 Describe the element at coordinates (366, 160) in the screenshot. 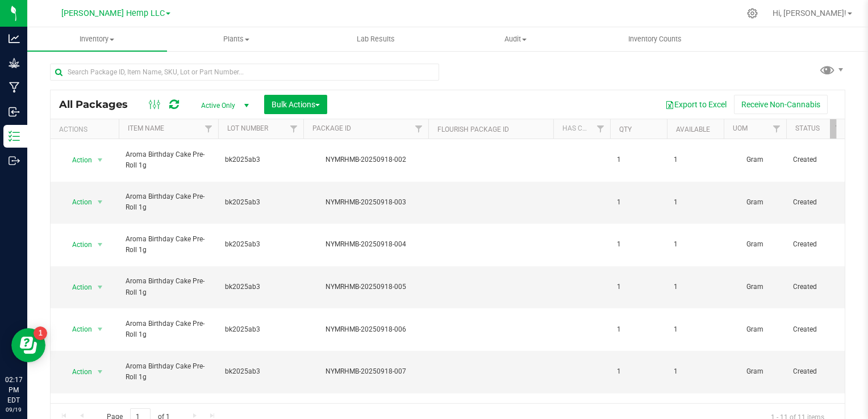

I see `div: NYMRHMB-20250918-002` at that location.